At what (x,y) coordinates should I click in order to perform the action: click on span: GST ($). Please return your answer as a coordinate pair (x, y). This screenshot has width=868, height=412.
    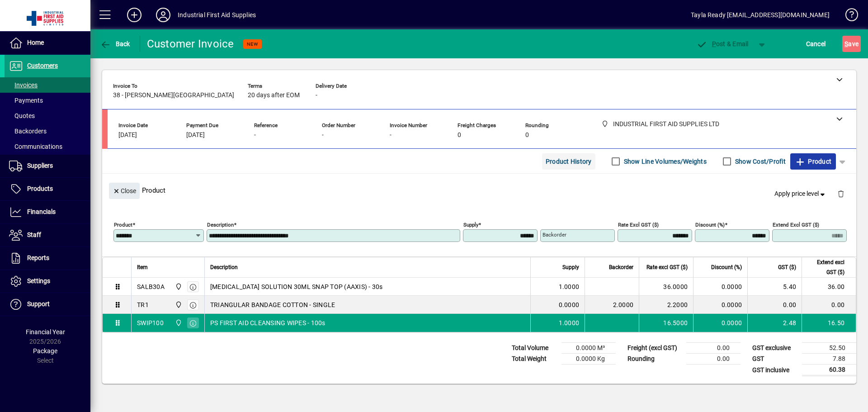
    Looking at the image, I should click on (787, 268).